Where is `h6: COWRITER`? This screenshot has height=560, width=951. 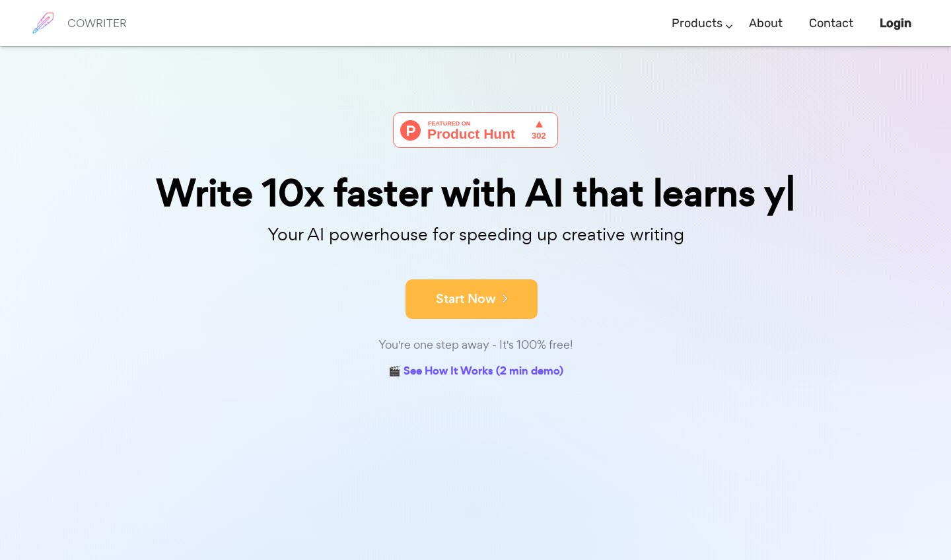 h6: COWRITER is located at coordinates (97, 23).